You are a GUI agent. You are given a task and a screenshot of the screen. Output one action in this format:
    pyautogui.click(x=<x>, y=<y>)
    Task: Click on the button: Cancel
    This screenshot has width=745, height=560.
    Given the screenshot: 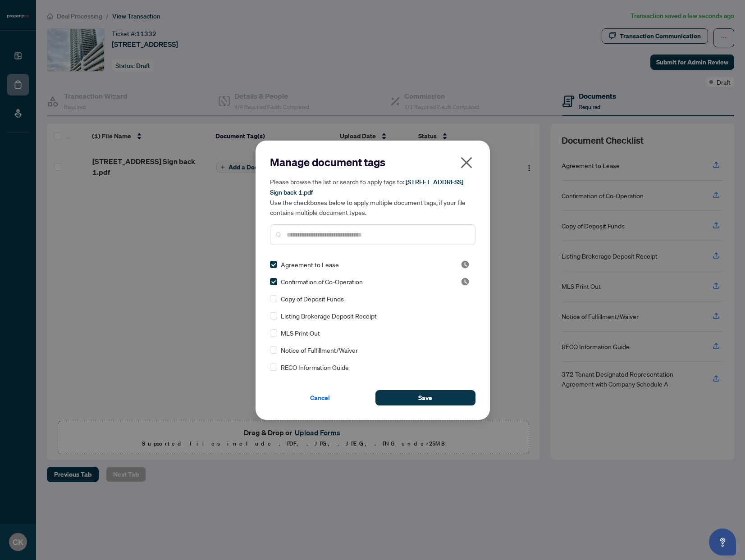 What is the action you would take?
    pyautogui.click(x=320, y=398)
    